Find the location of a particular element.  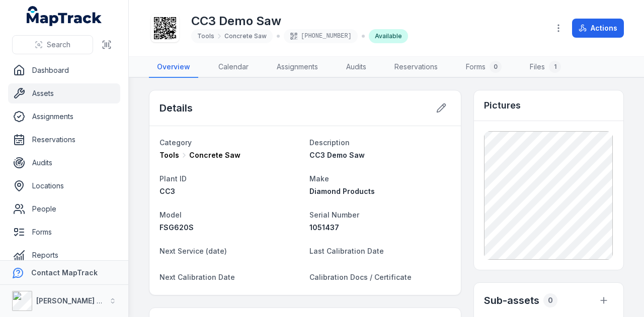

span: FSG620S is located at coordinates (176, 227).